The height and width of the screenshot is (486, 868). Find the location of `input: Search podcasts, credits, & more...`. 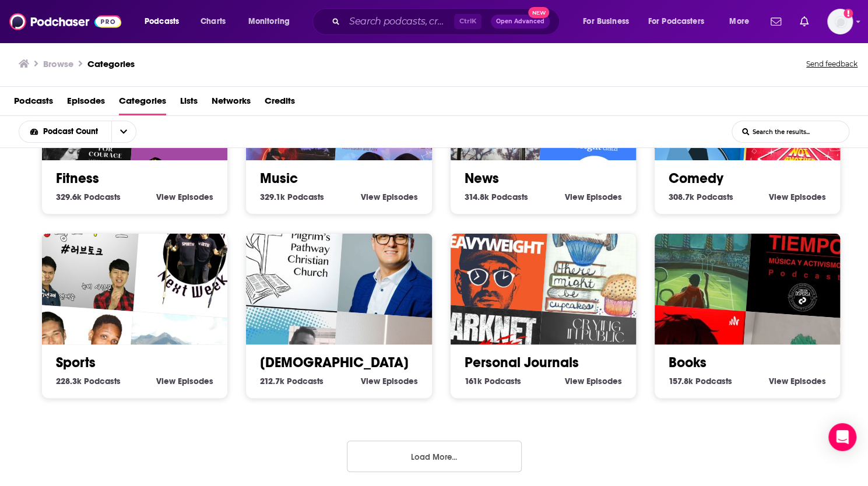

input: Search podcasts, credits, & more... is located at coordinates (399, 21).